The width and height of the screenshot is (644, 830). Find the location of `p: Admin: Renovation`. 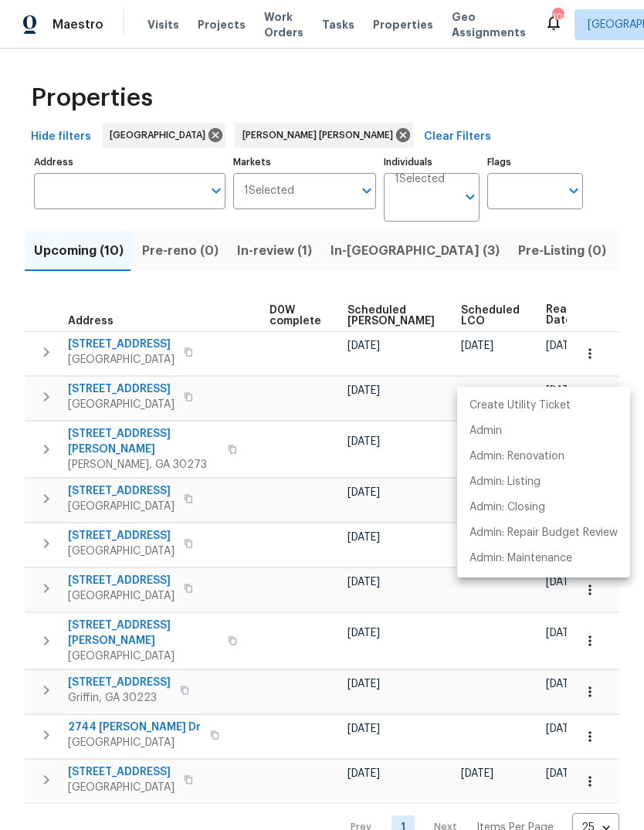

p: Admin: Renovation is located at coordinates (517, 456).